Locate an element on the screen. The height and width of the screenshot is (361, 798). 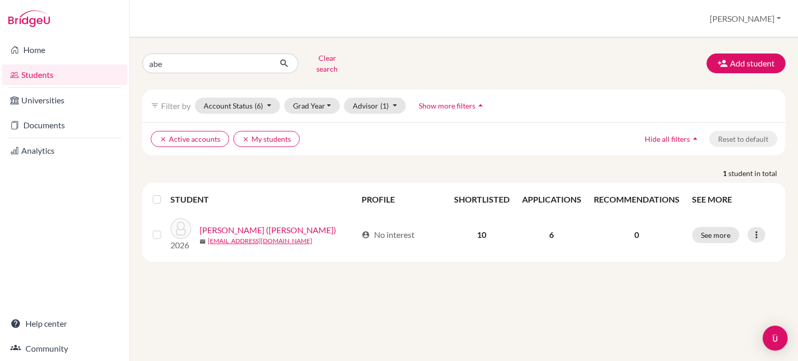
button: Add student is located at coordinates (746, 63).